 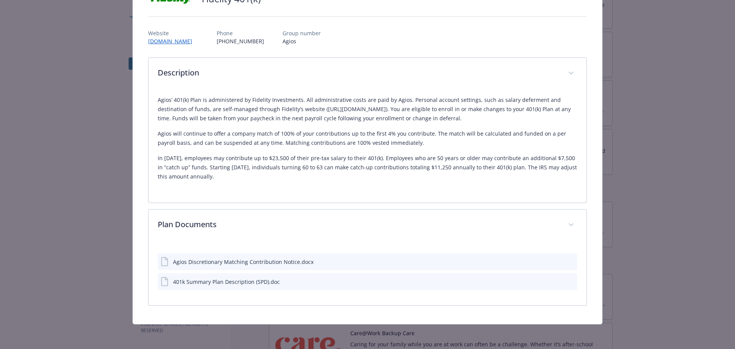 I want to click on div: 401k Summary Plan Description (SPD).doc, so click(x=226, y=281).